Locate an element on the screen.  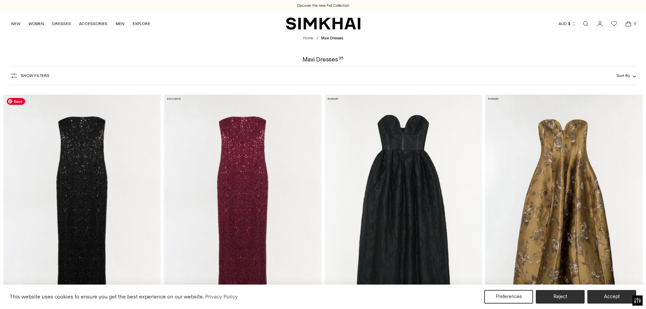
a: MEN is located at coordinates (120, 24).